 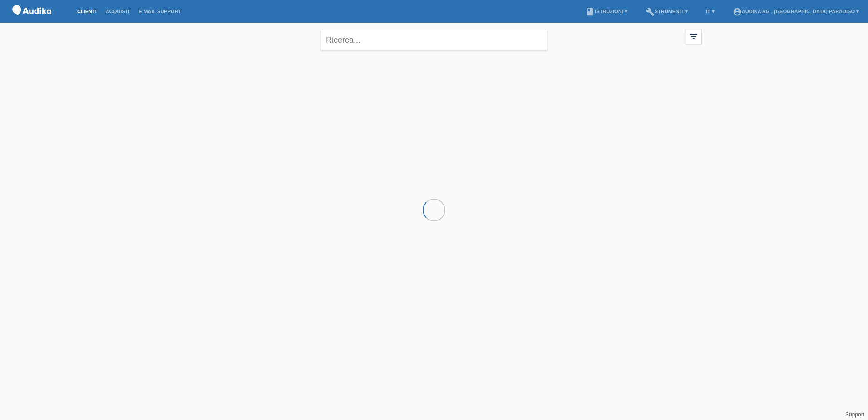 I want to click on a: bookIstruzioni ▾, so click(x=606, y=11).